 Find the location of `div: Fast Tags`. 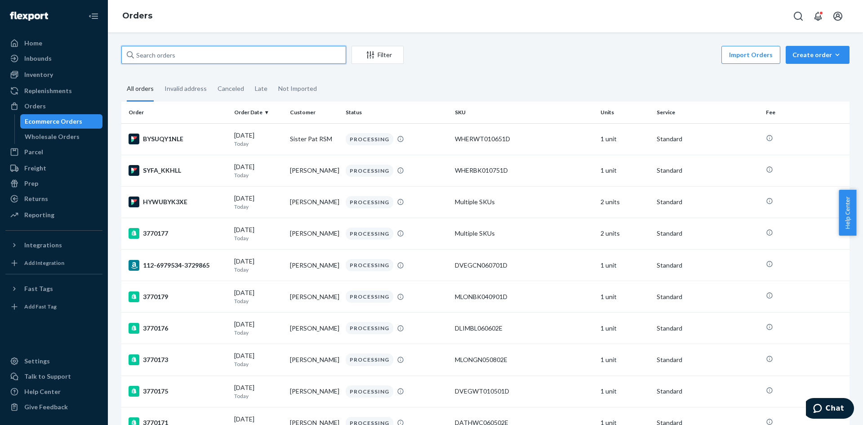

div: Fast Tags is located at coordinates (39, 289).